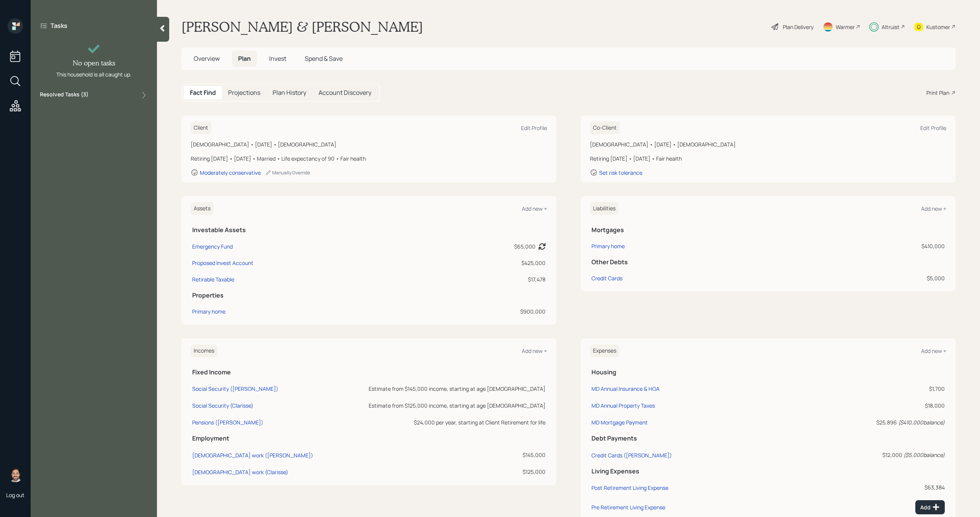 The width and height of the screenshot is (980, 517). Describe the element at coordinates (845, 27) in the screenshot. I see `div: Warmer` at that location.